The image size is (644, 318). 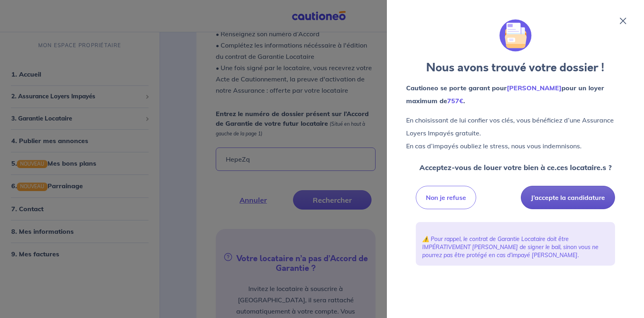 What do you see at coordinates (516, 133) in the screenshot?
I see `p: En choisissant de lui confier vos clés, vous bénéficiez d’une Assurance Loyers Impayés gratuite. ...` at bounding box center [516, 133].